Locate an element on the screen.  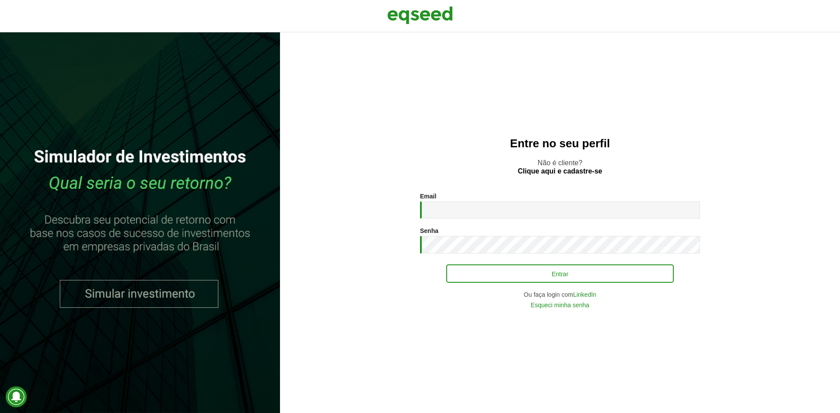
a: LinkedIn is located at coordinates (584, 295).